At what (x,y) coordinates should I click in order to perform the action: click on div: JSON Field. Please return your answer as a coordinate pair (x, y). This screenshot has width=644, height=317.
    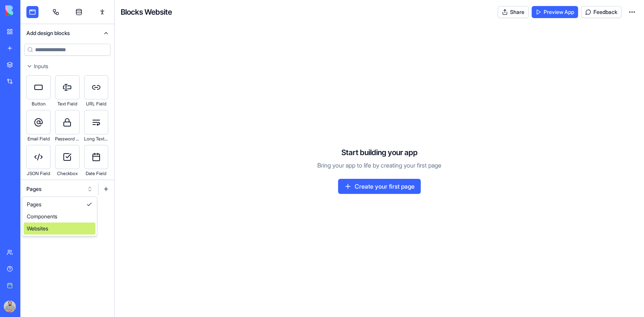
    Looking at the image, I should click on (38, 173).